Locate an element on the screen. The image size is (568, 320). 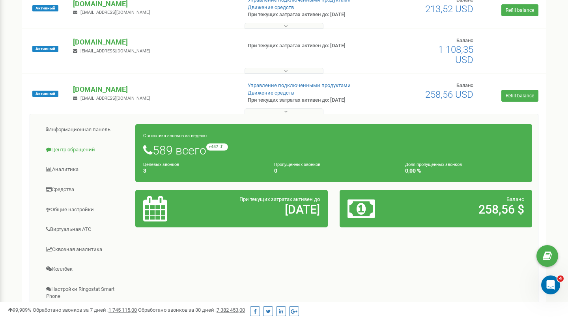
small: +447 is located at coordinates (217, 147).